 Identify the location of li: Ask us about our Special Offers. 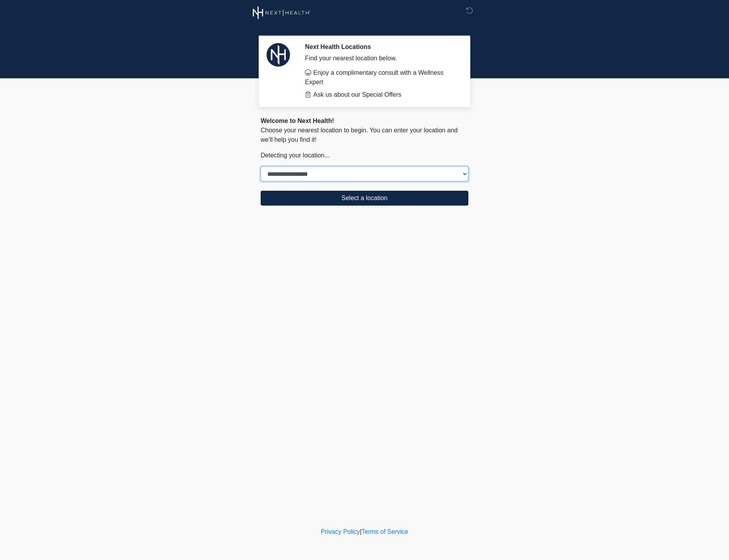
(381, 95).